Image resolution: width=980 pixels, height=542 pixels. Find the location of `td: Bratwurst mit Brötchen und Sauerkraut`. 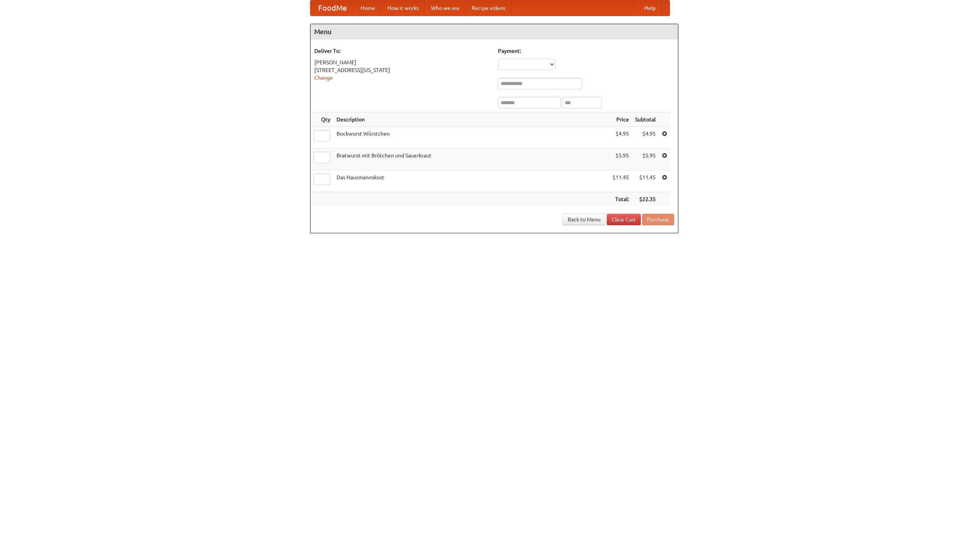

td: Bratwurst mit Brötchen und Sauerkraut is located at coordinates (472, 159).